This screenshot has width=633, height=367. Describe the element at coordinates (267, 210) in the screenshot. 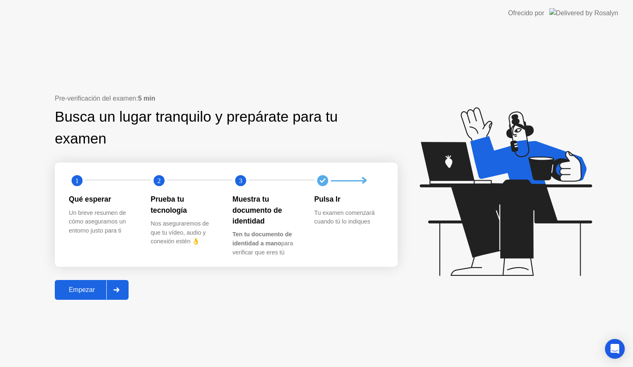

I see `div: Muestra tu documento de identidad` at that location.